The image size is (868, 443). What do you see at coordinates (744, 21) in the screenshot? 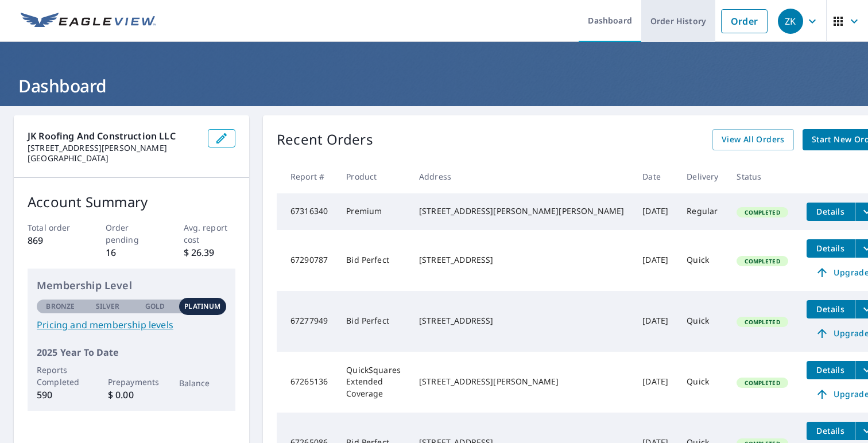
I see `a: Order` at bounding box center [744, 21].